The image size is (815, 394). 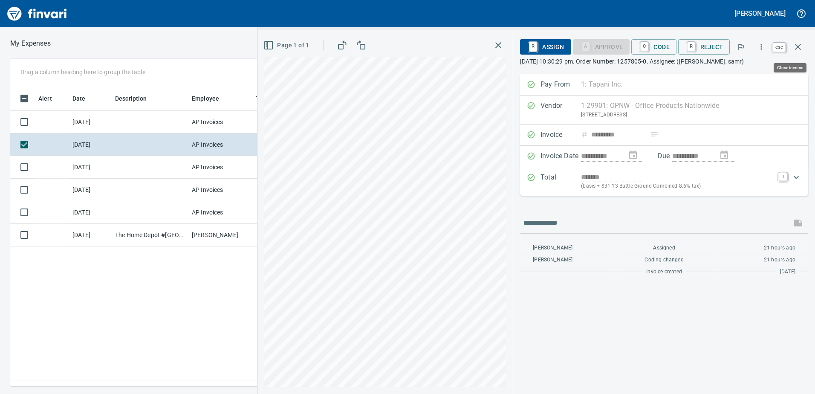 I want to click on span: Coding changed, so click(x=663, y=260).